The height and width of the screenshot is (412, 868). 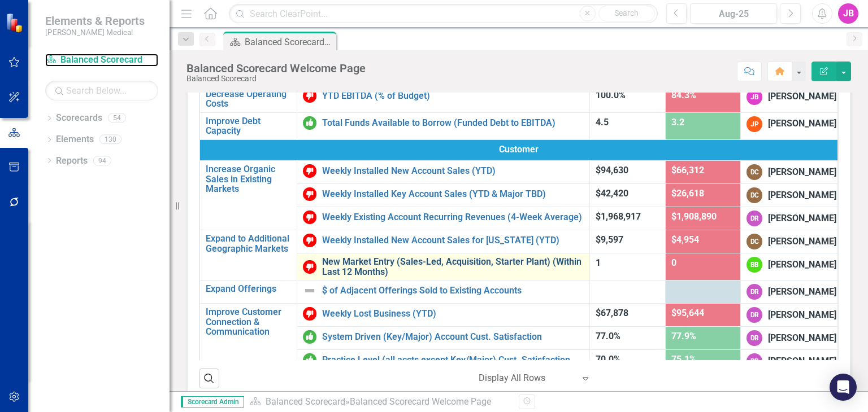 What do you see at coordinates (110, 139) in the screenshot?
I see `div: 130` at bounding box center [110, 139].